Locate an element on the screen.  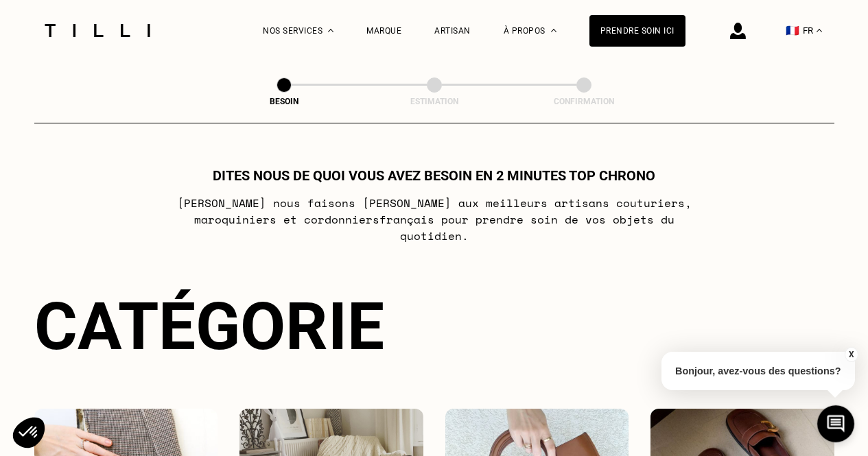
a: Artisan is located at coordinates (452, 31).